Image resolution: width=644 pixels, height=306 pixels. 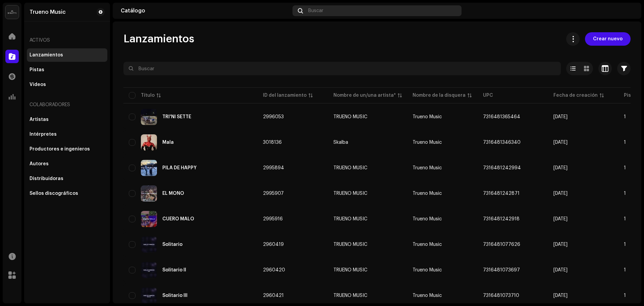 What do you see at coordinates (67, 105) in the screenshot?
I see `re-a-nav-header: Colaboradores` at bounding box center [67, 105].